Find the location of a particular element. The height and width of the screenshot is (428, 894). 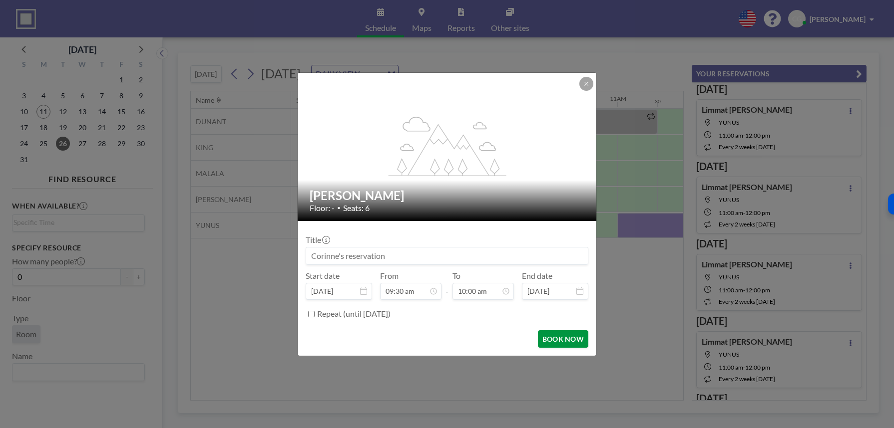

g: flex-grow: 1.2; is located at coordinates (447, 146).